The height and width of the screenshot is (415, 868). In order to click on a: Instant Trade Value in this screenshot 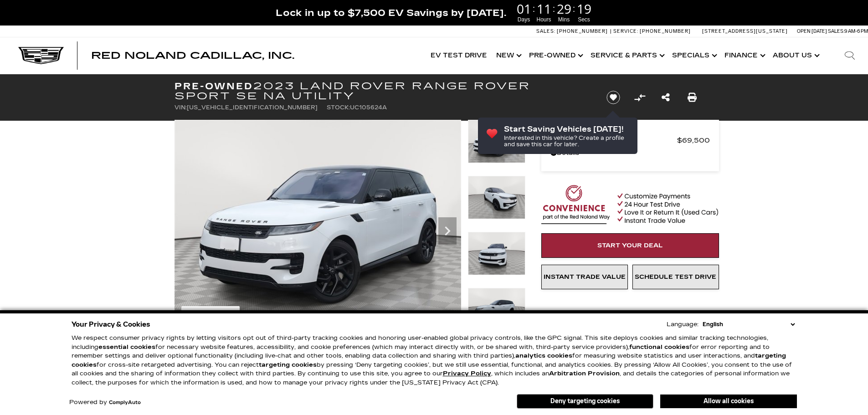, I will do `click(585, 277)`.